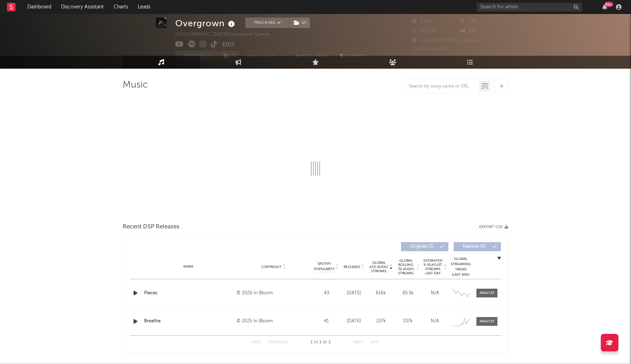 Image resolution: width=631 pixels, height=364 pixels. I want to click on a: Pieces, so click(188, 293).